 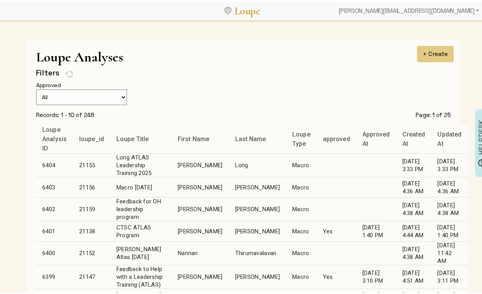 What do you see at coordinates (200, 138) in the screenshot?
I see `th: First Name` at bounding box center [200, 138].